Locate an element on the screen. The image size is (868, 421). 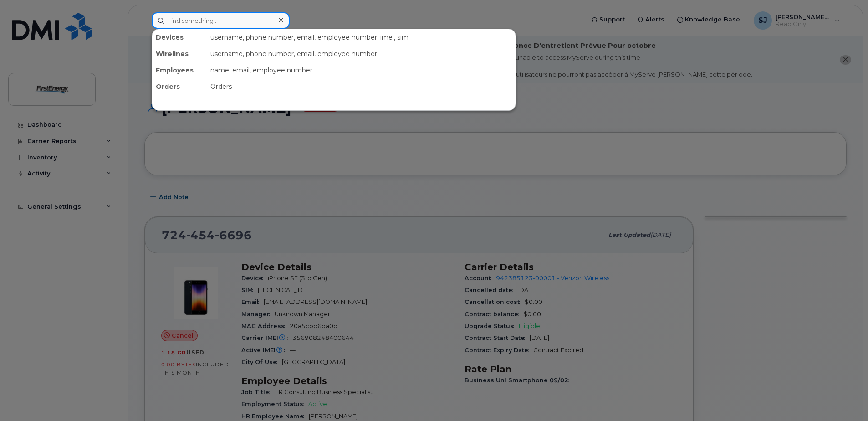
div: name, email, employee number is located at coordinates (361, 70).